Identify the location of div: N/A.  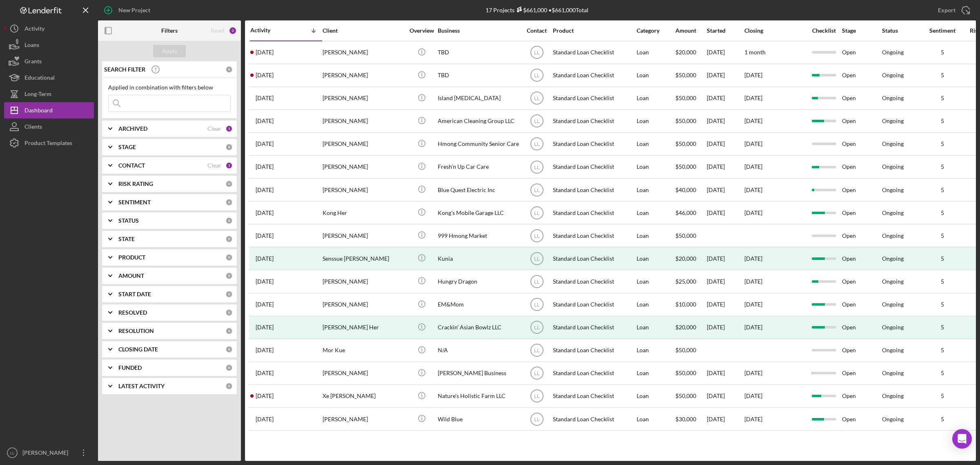
(478, 350).